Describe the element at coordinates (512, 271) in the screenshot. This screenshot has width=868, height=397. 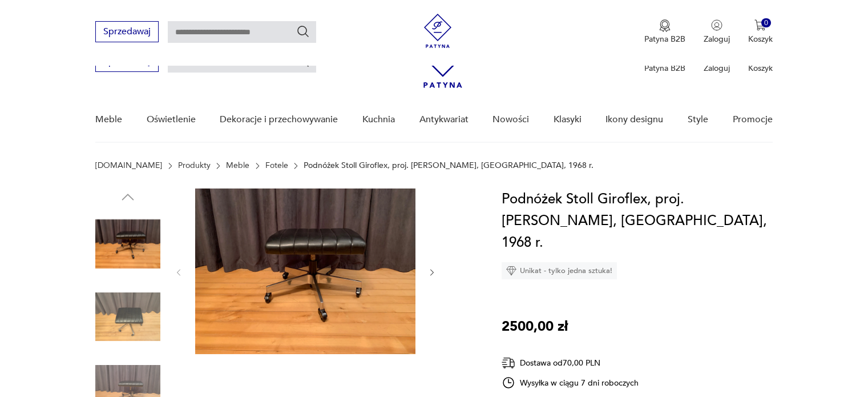
I see `img: Ikona diamentu` at that location.